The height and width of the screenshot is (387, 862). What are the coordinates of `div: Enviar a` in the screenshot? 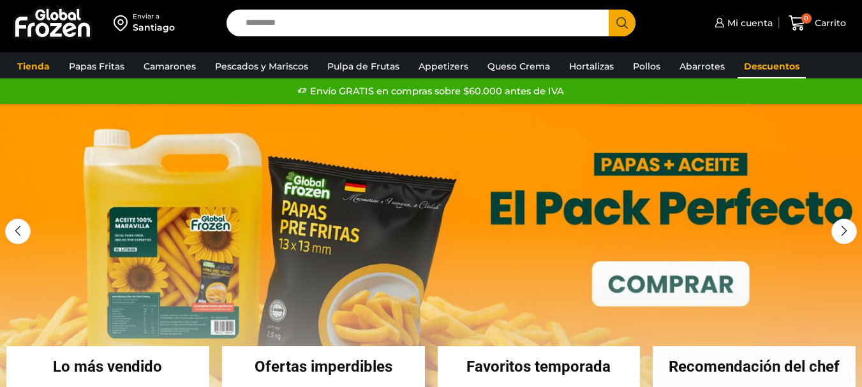 It's located at (154, 17).